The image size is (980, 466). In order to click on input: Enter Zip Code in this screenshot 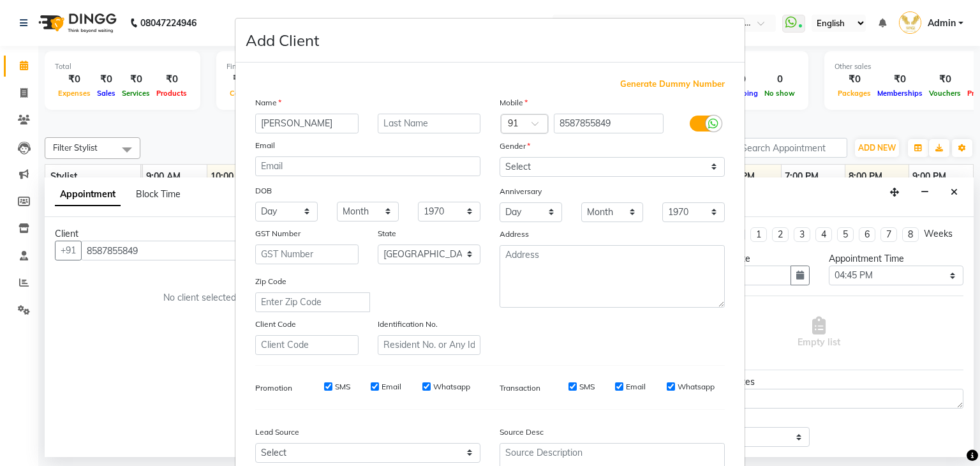, I will do `click(312, 302)`.